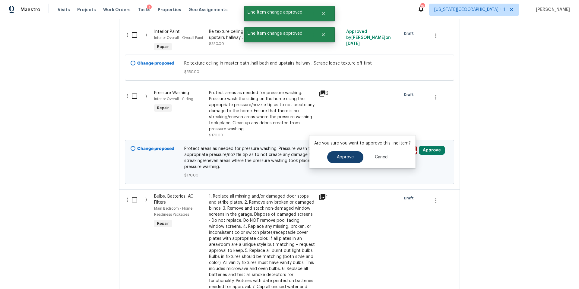  What do you see at coordinates (290, 63) in the screenshot?
I see `span: Re texture ceiling in master bath ,hall bath and upstairs hallway . Scrape loose texture off first` at bounding box center [290, 63].